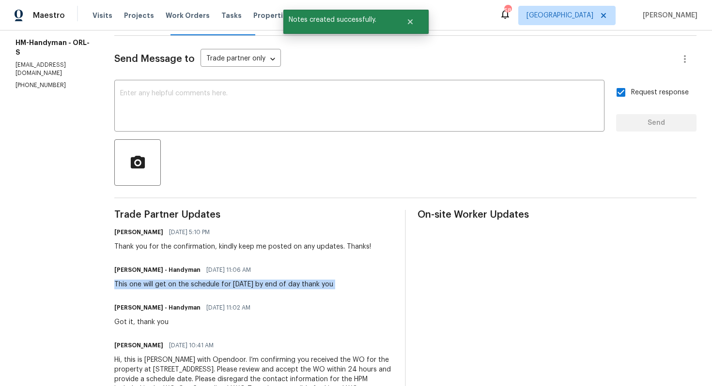 The height and width of the screenshot is (386, 712). What do you see at coordinates (243, 247) in the screenshot?
I see `div: Thank you for the confirmation, kindly keep me posted on any updates. Thanks!` at bounding box center [243, 247].